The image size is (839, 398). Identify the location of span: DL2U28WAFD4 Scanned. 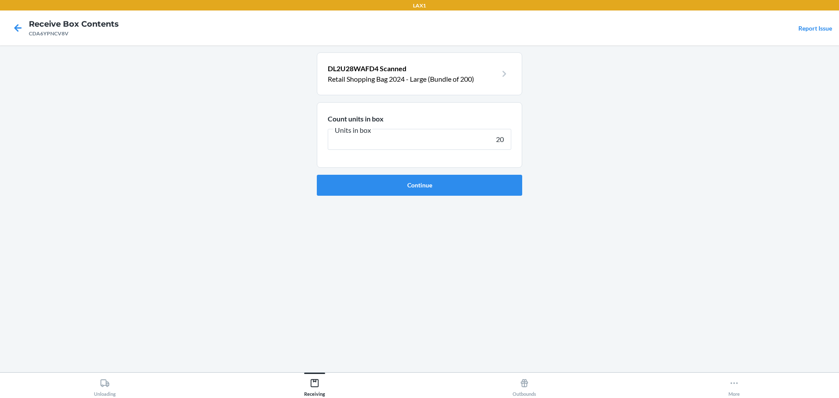
(367, 68).